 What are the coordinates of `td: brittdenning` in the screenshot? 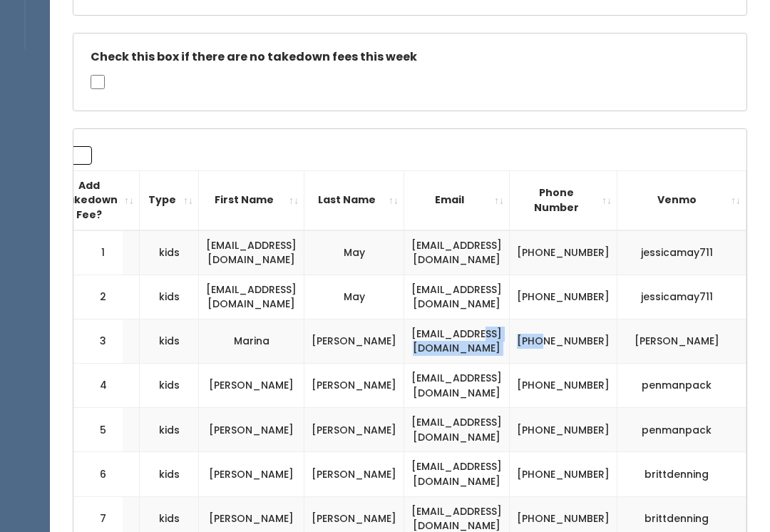 It's located at (681, 474).